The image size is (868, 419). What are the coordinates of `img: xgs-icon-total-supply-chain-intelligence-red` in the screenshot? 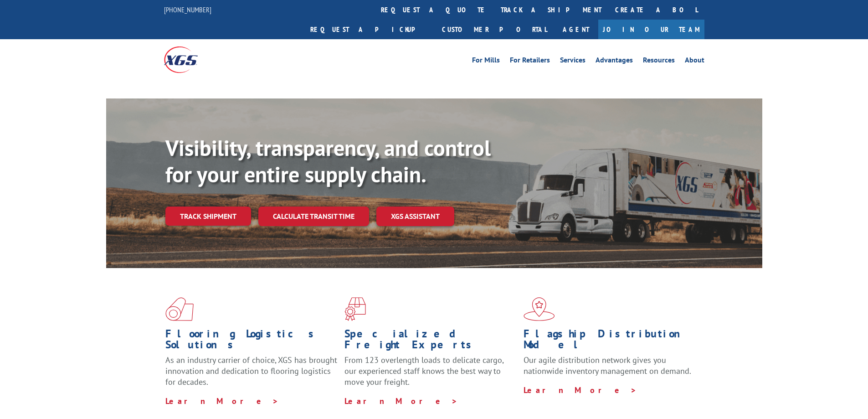 It's located at (180, 310).